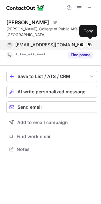 The height and width of the screenshot is (204, 101). What do you see at coordinates (52, 76) in the screenshot?
I see `button: save-profile-one-click` at bounding box center [52, 76].